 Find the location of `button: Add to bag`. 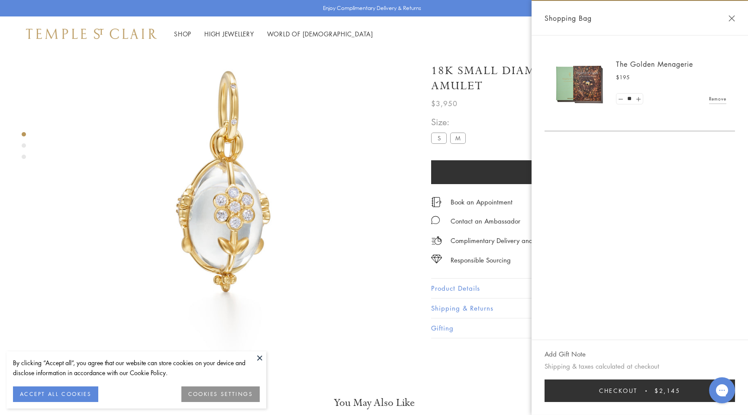

button: Add to bag is located at coordinates (562, 172).